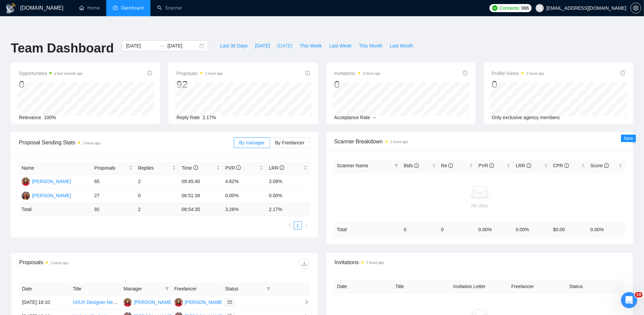 The width and height of the screenshot is (644, 315). I want to click on td: 0, so click(457, 229).